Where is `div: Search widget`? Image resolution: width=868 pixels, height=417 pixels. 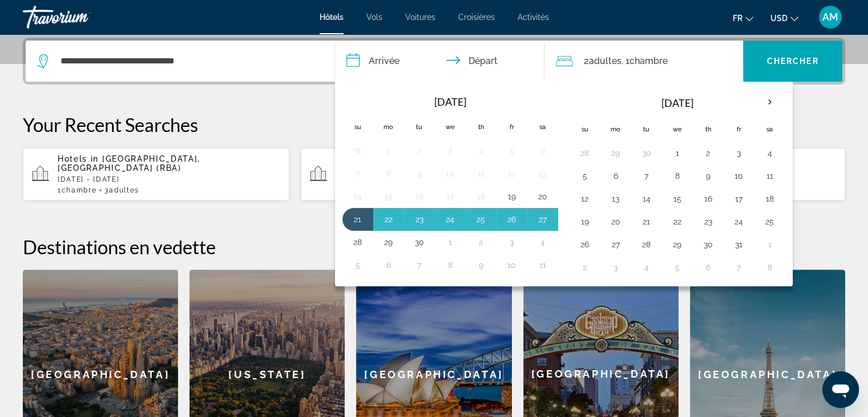
div: Search widget is located at coordinates (433, 61).